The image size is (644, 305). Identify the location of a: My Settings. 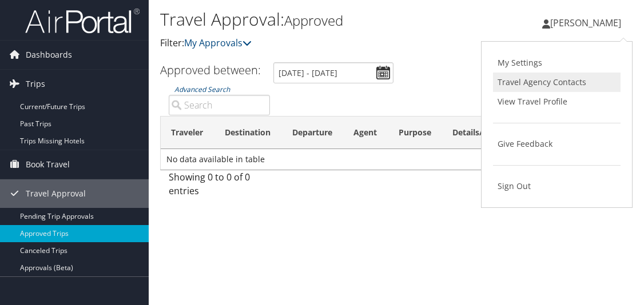
(556, 63).